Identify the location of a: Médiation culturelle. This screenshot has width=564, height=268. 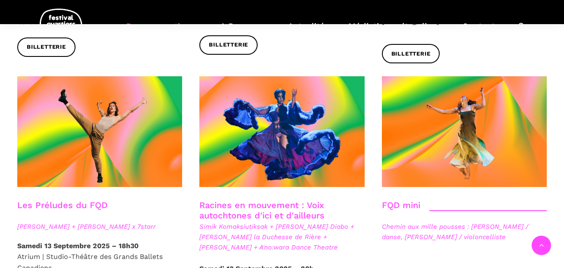
(396, 31).